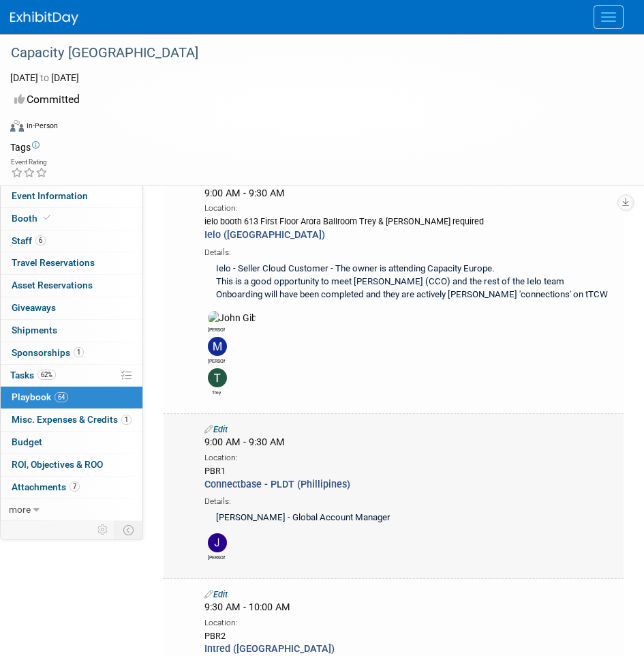 This screenshot has width=644, height=656. Describe the element at coordinates (218, 378) in the screenshot. I see `img: Trey Willis` at that location.